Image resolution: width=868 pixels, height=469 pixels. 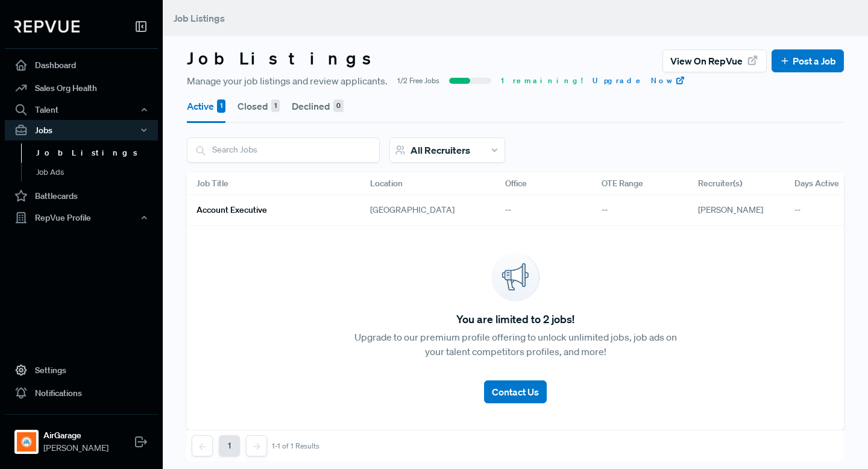 What do you see at coordinates (516, 184) in the screenshot?
I see `span: Office` at bounding box center [516, 184].